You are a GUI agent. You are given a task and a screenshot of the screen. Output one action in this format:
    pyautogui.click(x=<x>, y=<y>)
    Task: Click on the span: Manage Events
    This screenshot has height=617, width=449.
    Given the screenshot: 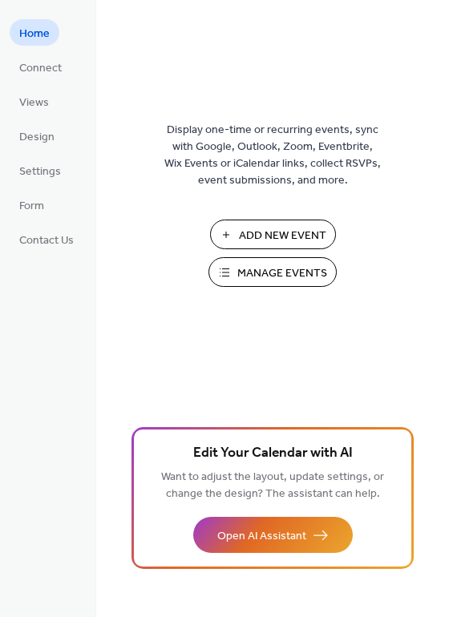 What is the action you would take?
    pyautogui.click(x=282, y=273)
    